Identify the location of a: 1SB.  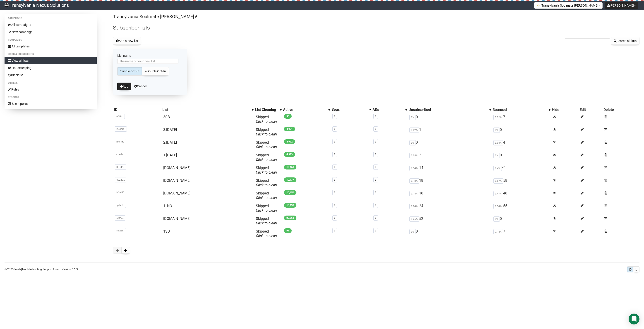
(167, 231).